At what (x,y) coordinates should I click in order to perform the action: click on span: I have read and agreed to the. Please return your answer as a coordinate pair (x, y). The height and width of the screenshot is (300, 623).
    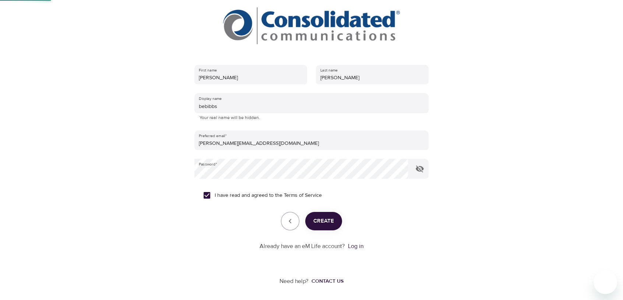
    Looking at the image, I should click on (268, 195).